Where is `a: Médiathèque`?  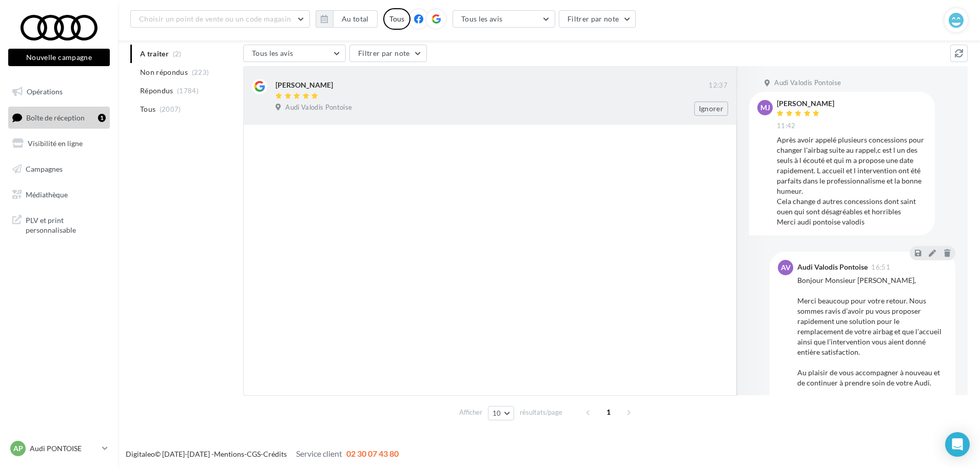 a: Médiathèque is located at coordinates (59, 195).